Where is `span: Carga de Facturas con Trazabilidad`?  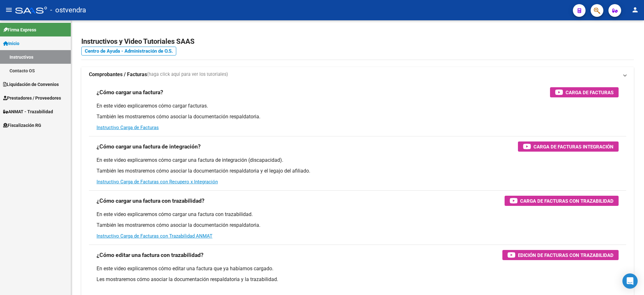 span: Carga de Facturas con Trazabilidad is located at coordinates (567, 201).